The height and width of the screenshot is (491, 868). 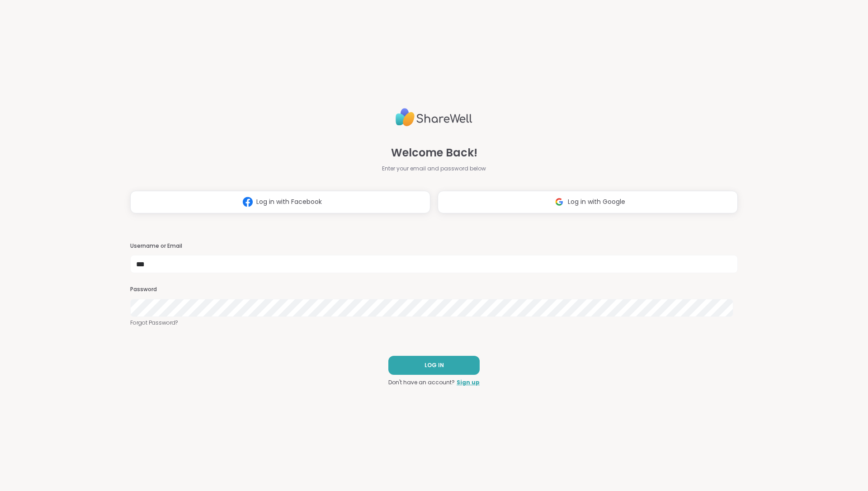 I want to click on button: Log in with Google, so click(x=588, y=202).